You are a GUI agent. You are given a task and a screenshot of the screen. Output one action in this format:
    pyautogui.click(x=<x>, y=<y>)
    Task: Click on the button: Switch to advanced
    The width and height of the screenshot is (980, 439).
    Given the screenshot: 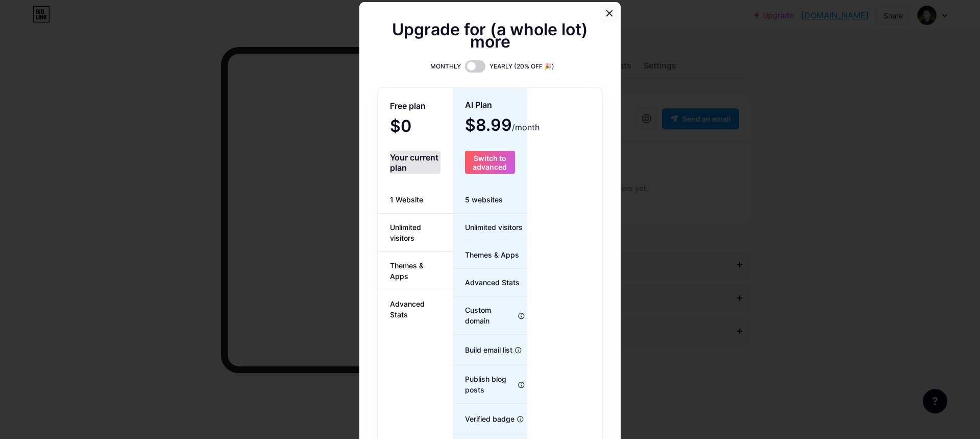 What is the action you would take?
    pyautogui.click(x=490, y=162)
    